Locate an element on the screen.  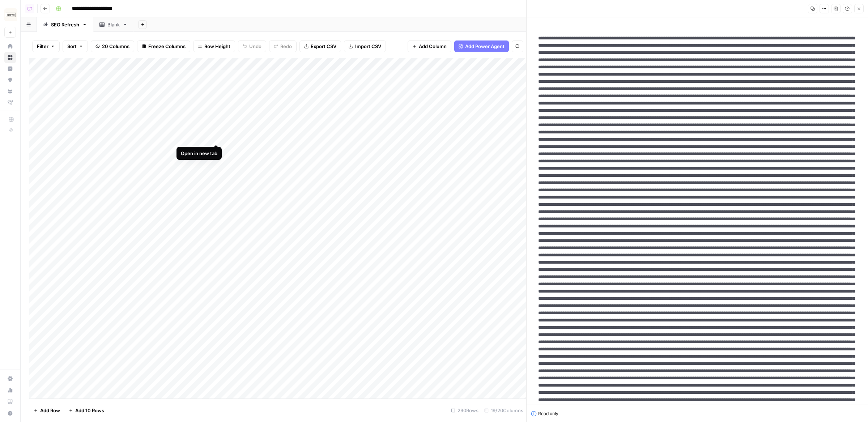
div: 290 Rows is located at coordinates (464, 411).